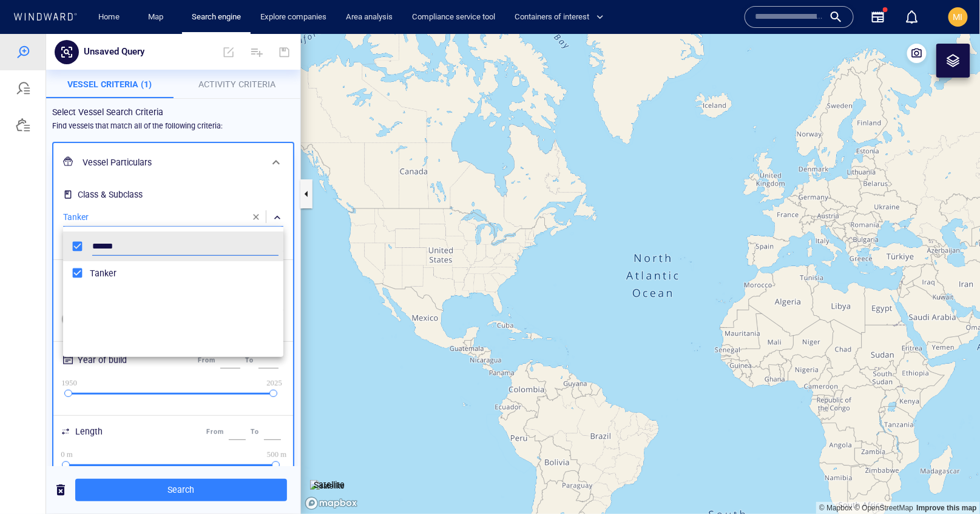 The image size is (980, 514). I want to click on button: Search engine, so click(216, 17).